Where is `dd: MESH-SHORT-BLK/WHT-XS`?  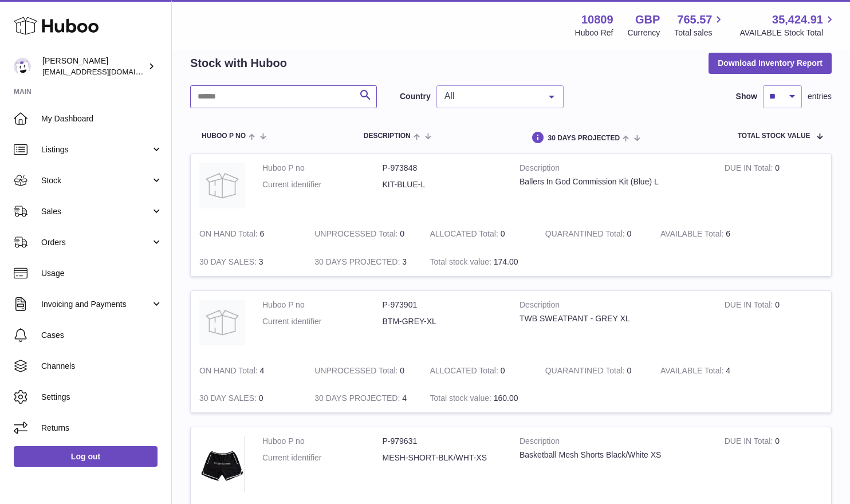
dd: MESH-SHORT-BLK/WHT-XS is located at coordinates (443, 458).